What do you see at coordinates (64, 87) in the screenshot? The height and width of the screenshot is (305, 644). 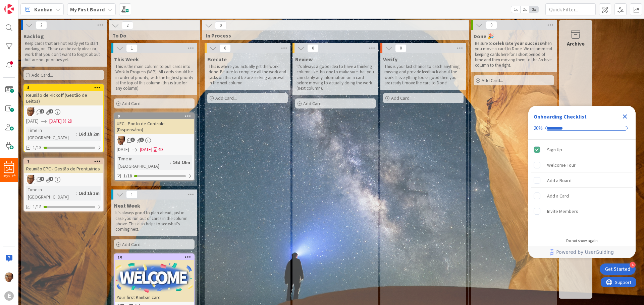 I see `div: 8` at bounding box center [64, 87].